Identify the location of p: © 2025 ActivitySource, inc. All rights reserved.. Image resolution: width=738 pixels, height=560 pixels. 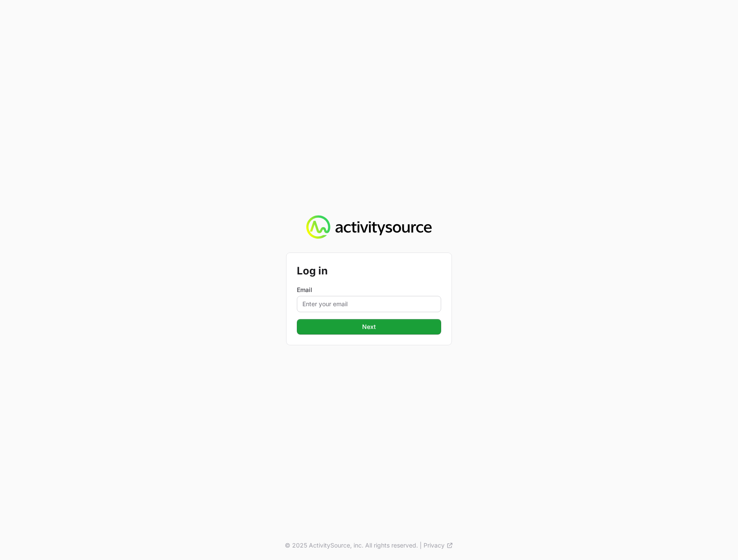
(351, 545).